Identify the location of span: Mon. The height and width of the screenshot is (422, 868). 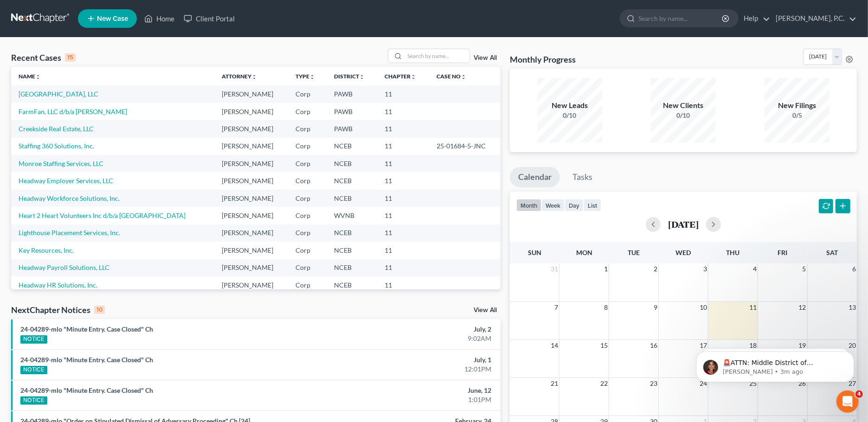
(584, 253).